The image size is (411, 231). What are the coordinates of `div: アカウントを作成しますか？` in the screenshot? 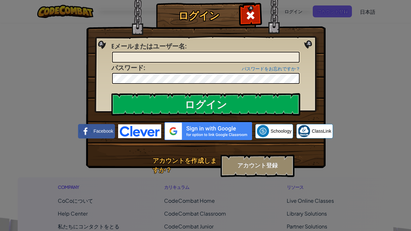 It's located at (184, 165).